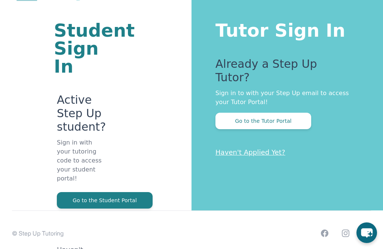  What do you see at coordinates (250, 152) in the screenshot?
I see `a: Haven't Applied Yet?` at bounding box center [250, 152].